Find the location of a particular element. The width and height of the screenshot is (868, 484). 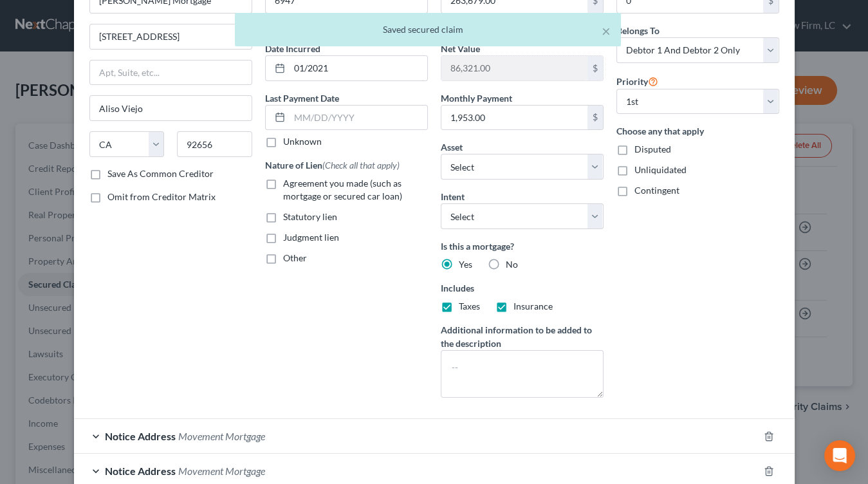

label: Intent is located at coordinates (453, 196).